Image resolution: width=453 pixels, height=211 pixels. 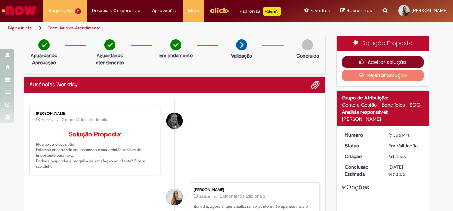 I want to click on div: 24/09/2025 08:02:51, so click(x=404, y=157).